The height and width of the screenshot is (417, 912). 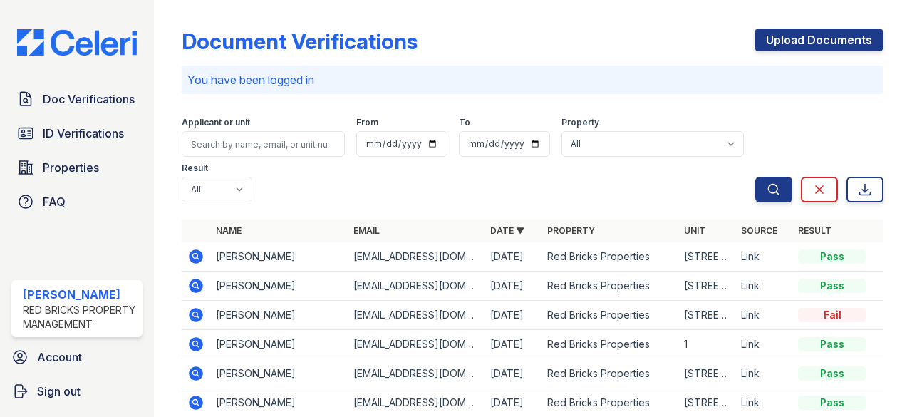 What do you see at coordinates (83, 133) in the screenshot?
I see `span: ID Verifications` at bounding box center [83, 133].